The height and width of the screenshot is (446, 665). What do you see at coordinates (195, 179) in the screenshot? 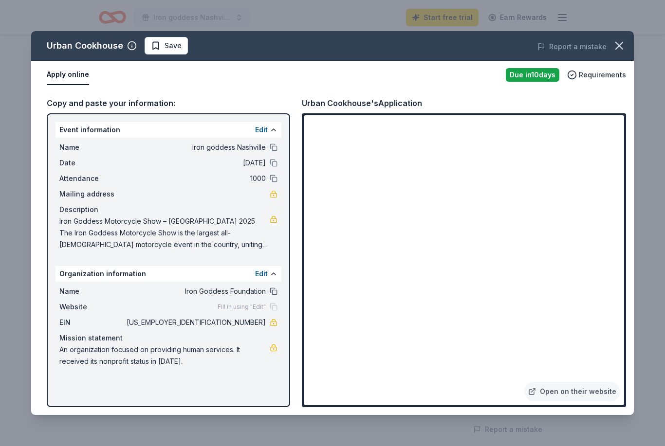
I see `span: 1000` at bounding box center [195, 179].